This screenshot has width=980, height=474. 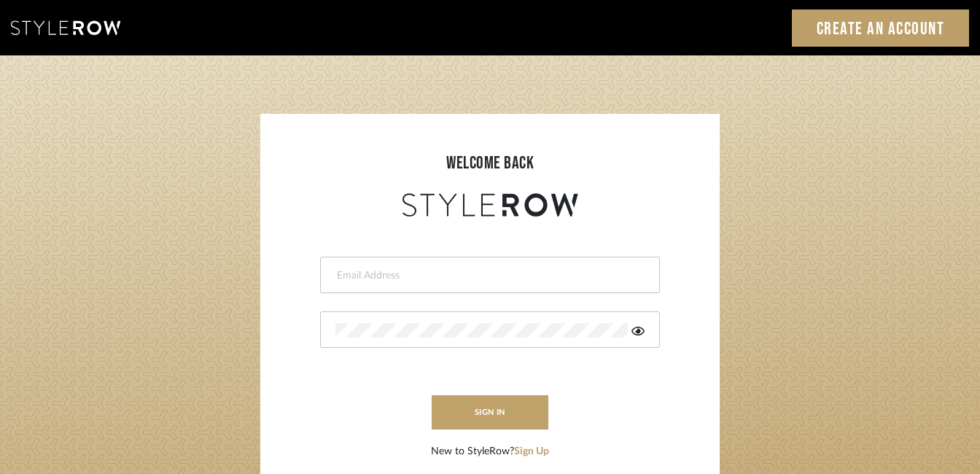 What do you see at coordinates (490, 451) in the screenshot?
I see `div: New to StyleRow?` at bounding box center [490, 451].